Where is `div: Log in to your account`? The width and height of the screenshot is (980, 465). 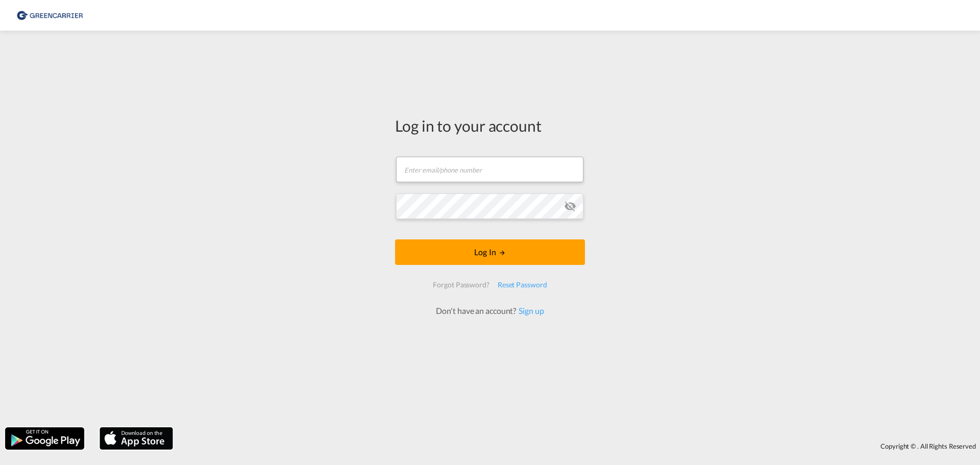
div: Log in to your account is located at coordinates (490, 126).